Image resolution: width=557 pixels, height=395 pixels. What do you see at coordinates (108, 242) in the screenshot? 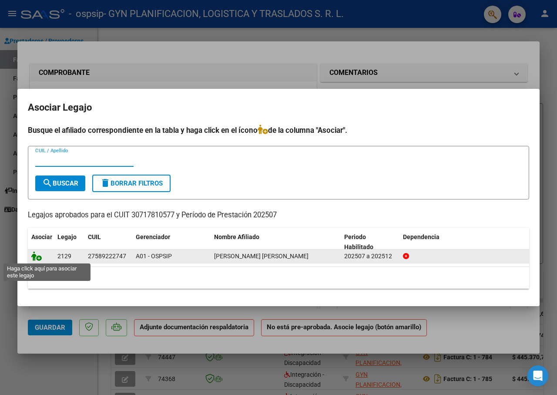
I see `datatable-header-cell: CUIL` at bounding box center [108, 242].